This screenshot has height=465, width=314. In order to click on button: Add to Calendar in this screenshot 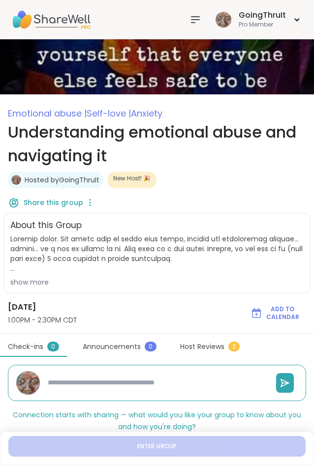, I will do `click(275, 313)`.